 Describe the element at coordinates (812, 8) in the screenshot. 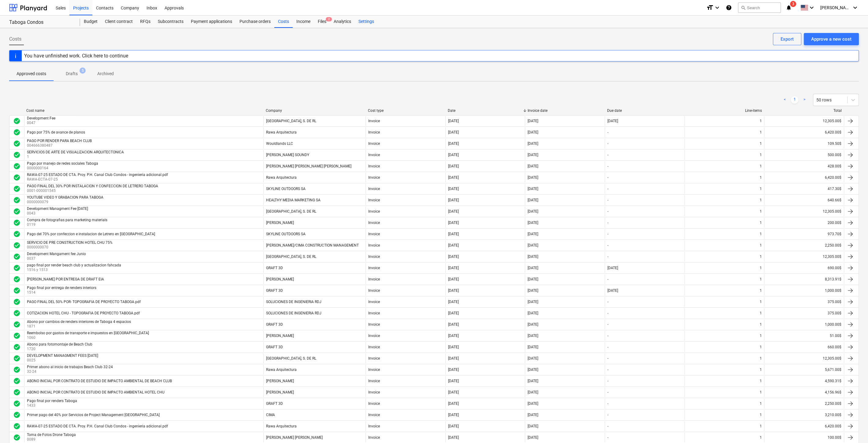

I see `i: keyboard_arrow_down` at that location.